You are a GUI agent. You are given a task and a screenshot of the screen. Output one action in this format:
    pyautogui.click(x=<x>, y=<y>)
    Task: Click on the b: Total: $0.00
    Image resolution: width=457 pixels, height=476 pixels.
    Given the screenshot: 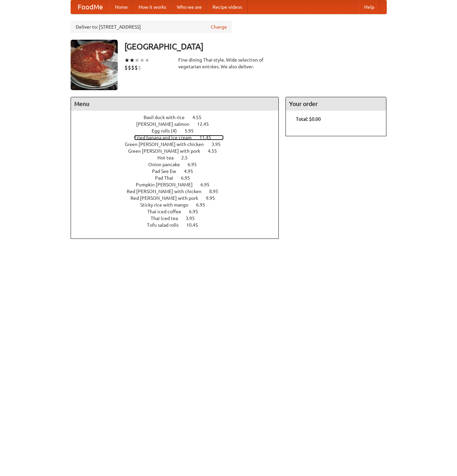 What is the action you would take?
    pyautogui.click(x=308, y=119)
    